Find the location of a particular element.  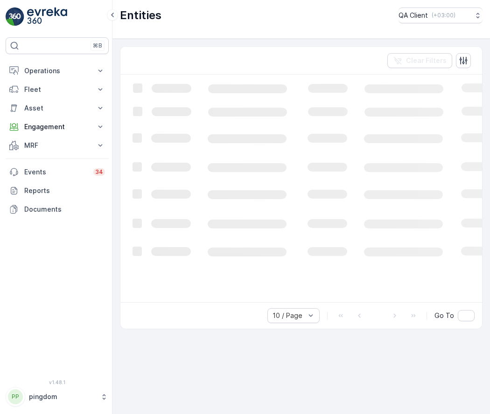

p: Events is located at coordinates (56, 172).